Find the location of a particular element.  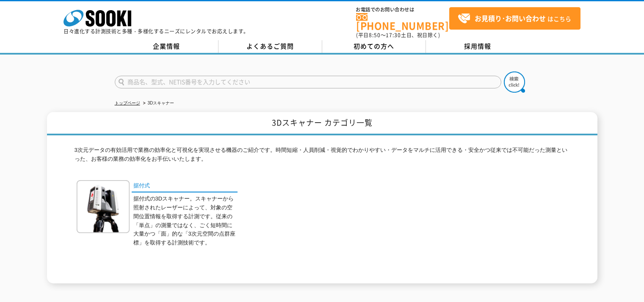

img: 据付式 is located at coordinates (103, 207).